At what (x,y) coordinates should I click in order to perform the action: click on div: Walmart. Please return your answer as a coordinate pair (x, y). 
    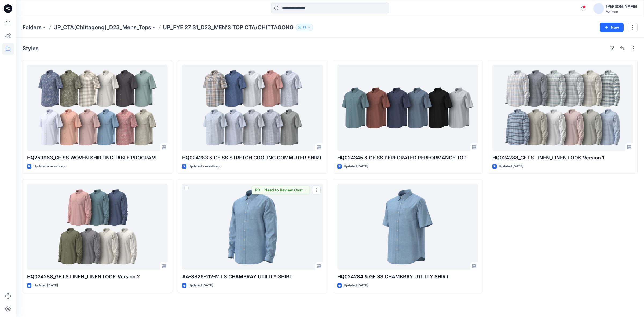
    Looking at the image, I should click on (622, 11).